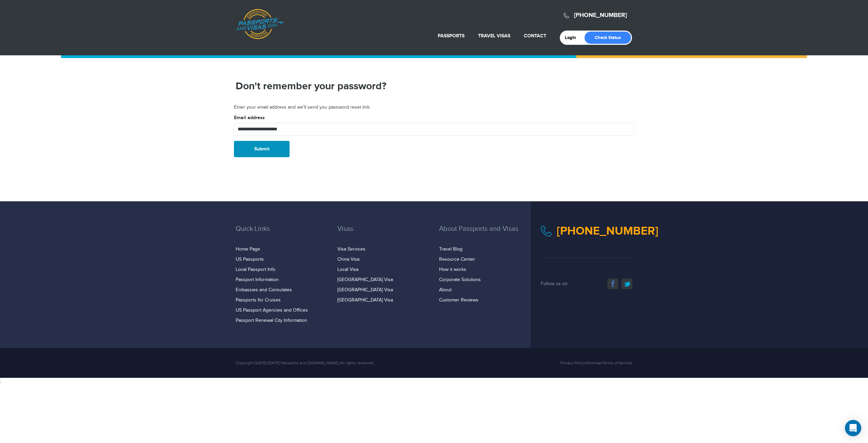 The image size is (868, 443). I want to click on a: How it works, so click(453, 269).